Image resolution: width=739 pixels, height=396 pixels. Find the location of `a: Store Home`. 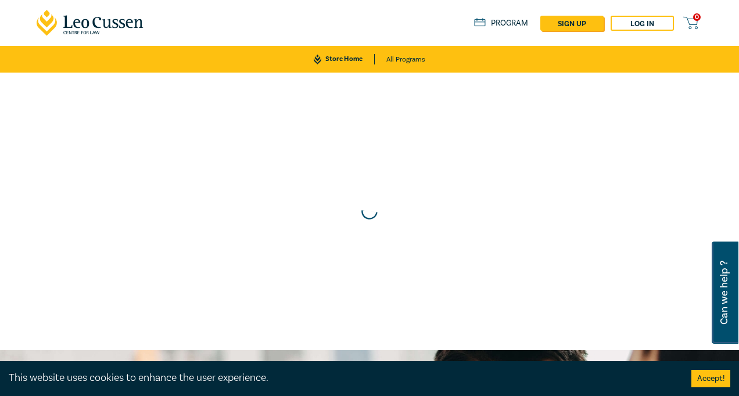

a: Store Home is located at coordinates (344, 59).